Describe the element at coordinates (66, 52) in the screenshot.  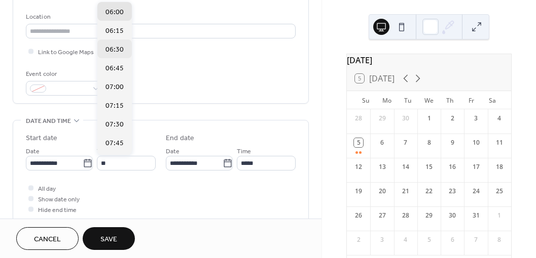
I see `span: Link to Google Maps` at that location.